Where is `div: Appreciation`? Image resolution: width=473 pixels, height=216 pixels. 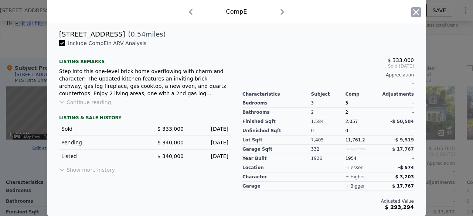 div: Appreciation is located at coordinates (328, 75).